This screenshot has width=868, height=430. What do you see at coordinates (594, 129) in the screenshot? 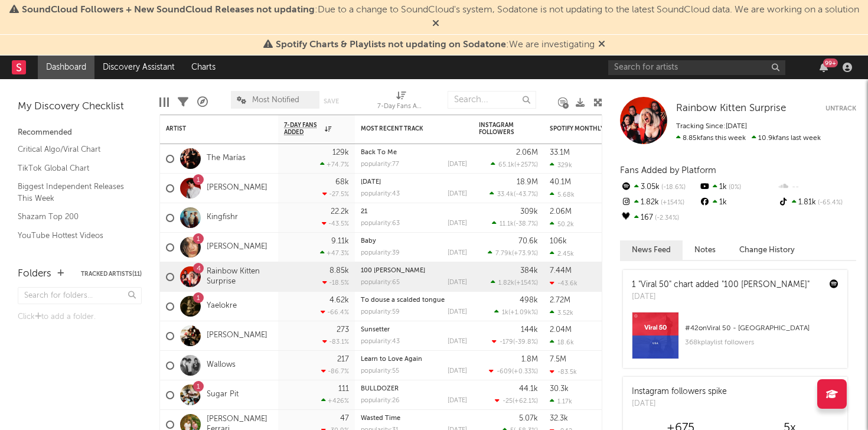
I see `div: Spotify Monthly Listeners` at bounding box center [594, 129].